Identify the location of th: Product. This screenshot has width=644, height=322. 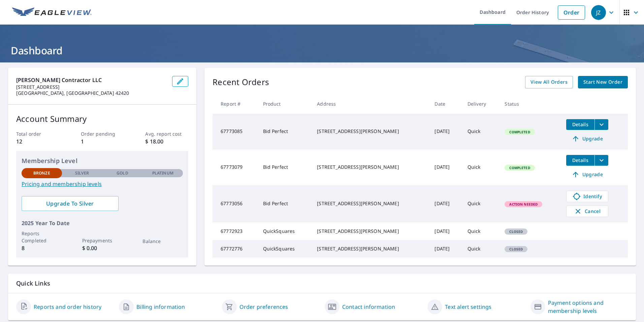
(285, 104).